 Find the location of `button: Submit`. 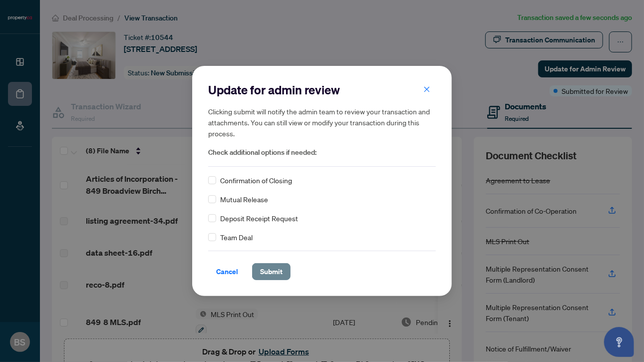

button: Submit is located at coordinates (271, 271).